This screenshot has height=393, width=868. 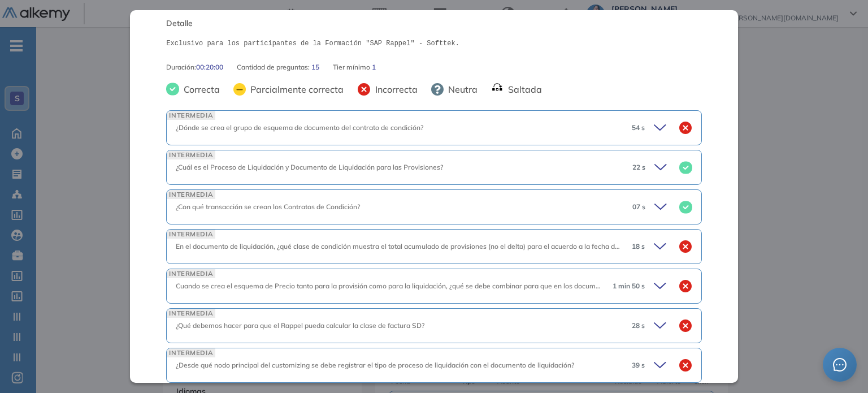 I want to click on span: 07 s, so click(x=639, y=207).